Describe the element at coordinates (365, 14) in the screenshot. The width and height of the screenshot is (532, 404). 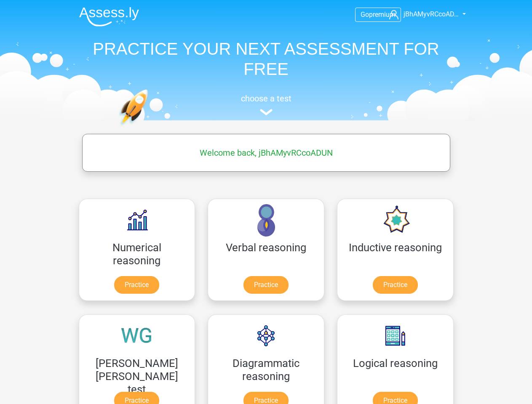
I see `span: Go` at that location.